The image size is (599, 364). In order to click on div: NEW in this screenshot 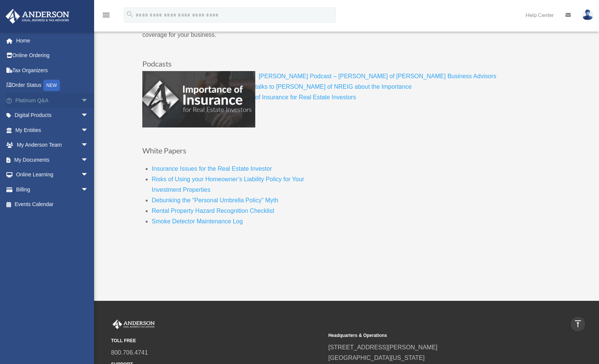, I will do `click(52, 85)`.